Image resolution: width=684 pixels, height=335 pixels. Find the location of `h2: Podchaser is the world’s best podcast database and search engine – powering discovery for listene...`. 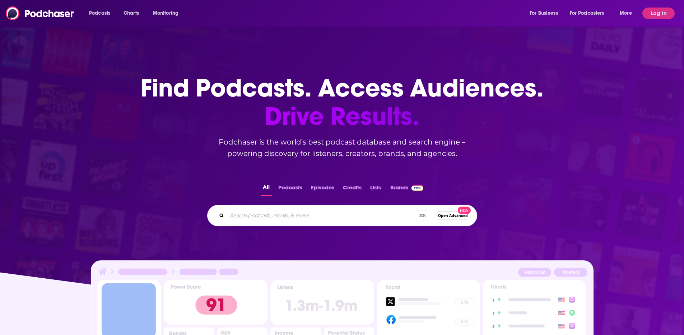

h2: Podchaser is the world’s best podcast database and search engine – powering discovery for listene... is located at coordinates (342, 148).